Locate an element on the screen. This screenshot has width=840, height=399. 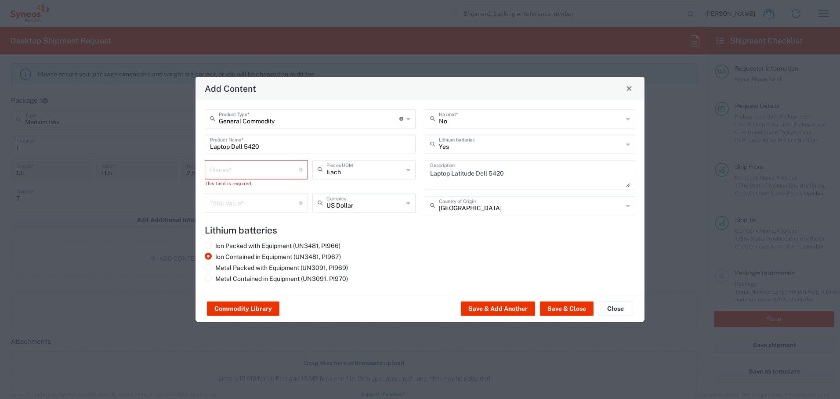
button: Commodity Library is located at coordinates (243, 309).